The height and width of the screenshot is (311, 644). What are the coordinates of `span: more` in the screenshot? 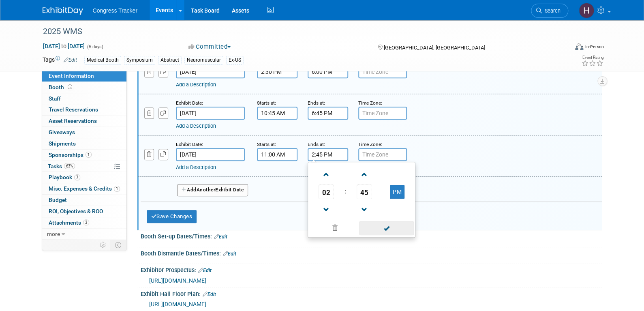 It's located at (54, 234).